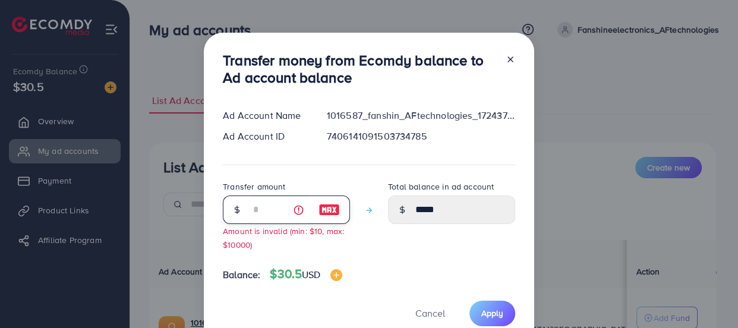  I want to click on small: Amount is invalid (min: $10, max: $10000), so click(283, 238).